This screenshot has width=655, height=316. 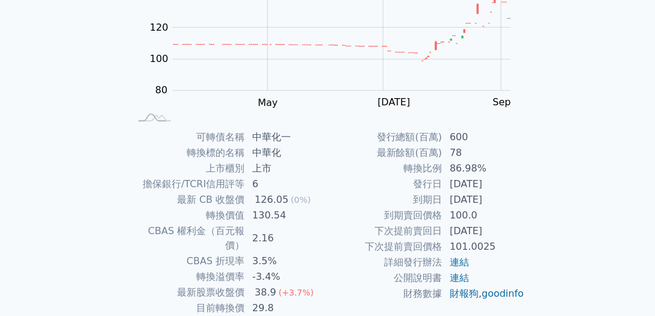 What do you see at coordinates (286, 261) in the screenshot?
I see `td: 3.5%` at bounding box center [286, 261].